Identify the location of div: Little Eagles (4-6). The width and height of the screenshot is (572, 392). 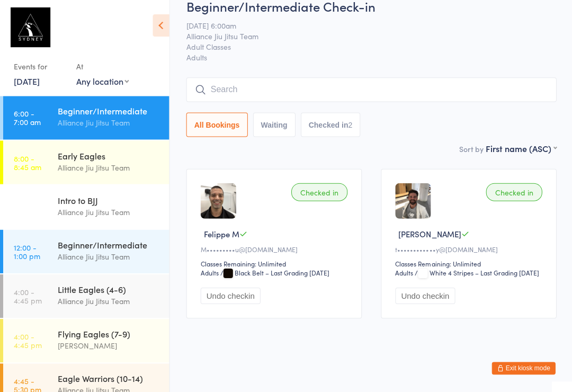
(109, 289).